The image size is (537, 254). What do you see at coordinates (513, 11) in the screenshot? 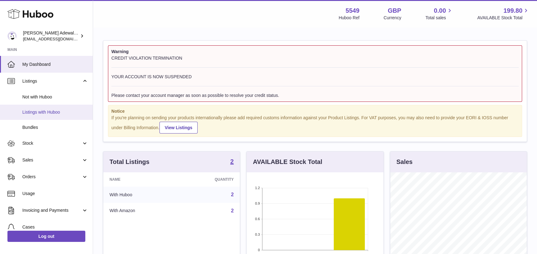
I see `span: 199.80` at bounding box center [513, 11].